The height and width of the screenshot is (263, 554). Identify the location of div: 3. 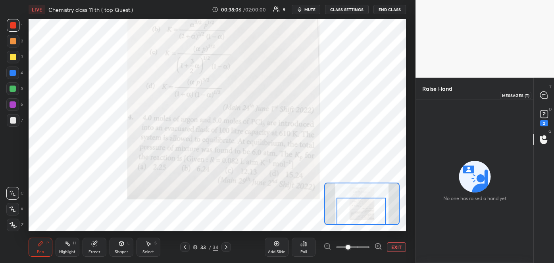
(15, 57).